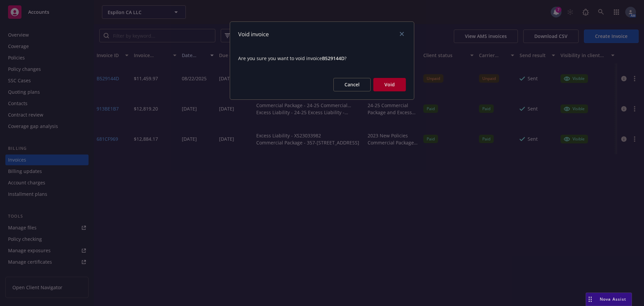 The height and width of the screenshot is (306, 644). I want to click on h1: Void invoice, so click(253, 34).